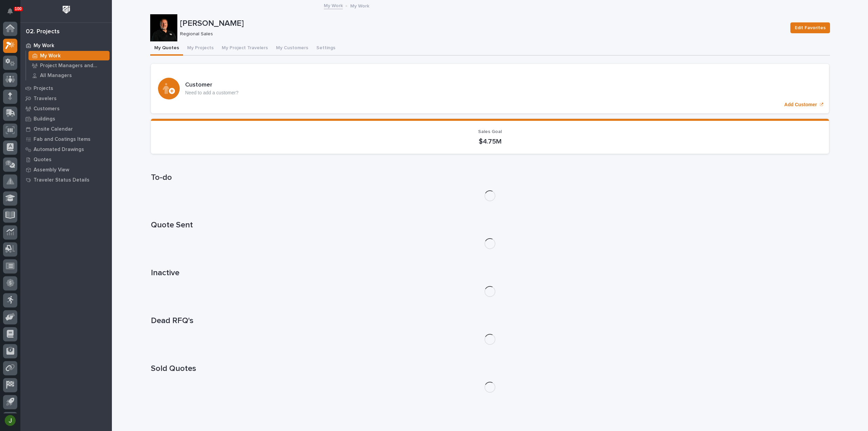 This screenshot has width=868, height=431. Describe the element at coordinates (490, 177) in the screenshot. I see `h1: To-do` at that location.